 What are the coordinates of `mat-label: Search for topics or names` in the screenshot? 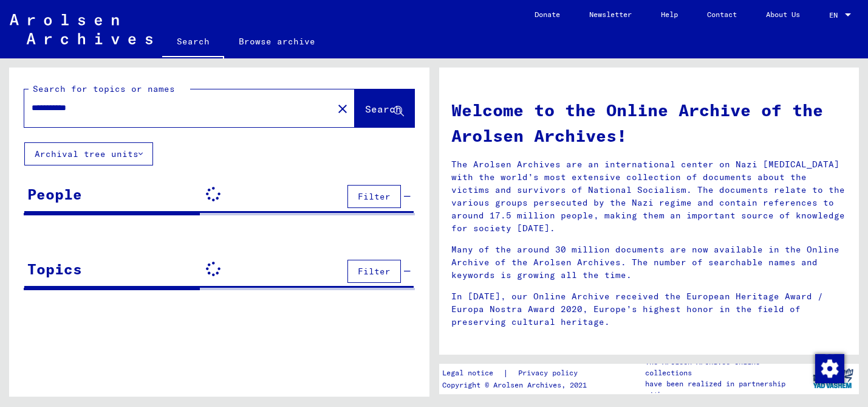 It's located at (104, 89).